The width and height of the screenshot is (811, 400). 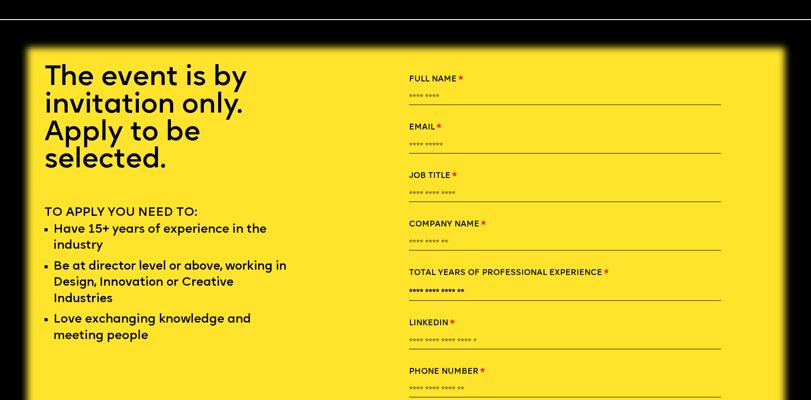 What do you see at coordinates (170, 238) in the screenshot?
I see `li: Have 15+ years of experience in the industry` at bounding box center [170, 238].